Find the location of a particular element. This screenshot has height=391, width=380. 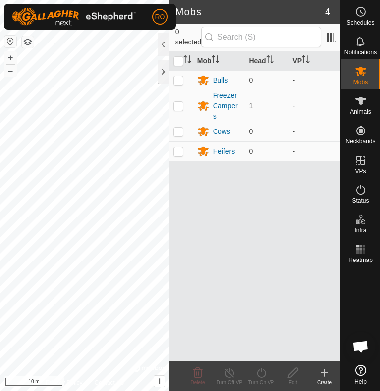

div: Freezer Campers is located at coordinates (227, 106).